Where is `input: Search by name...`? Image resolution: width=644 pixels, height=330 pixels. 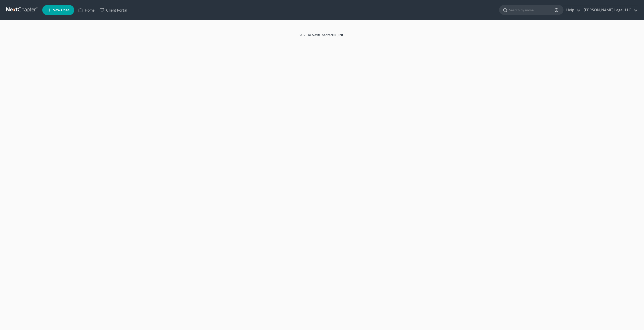 input: Search by name... is located at coordinates (532, 10).